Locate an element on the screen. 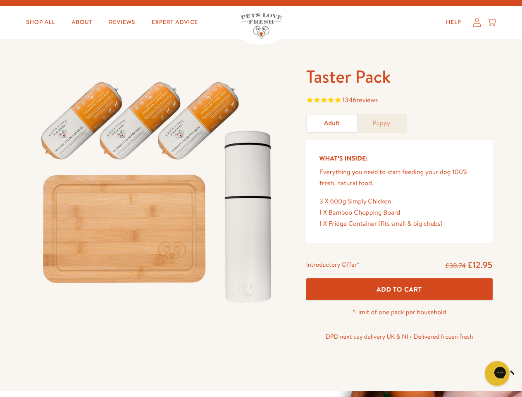 This screenshot has width=522, height=397. button: Add To Cart is located at coordinates (400, 289).